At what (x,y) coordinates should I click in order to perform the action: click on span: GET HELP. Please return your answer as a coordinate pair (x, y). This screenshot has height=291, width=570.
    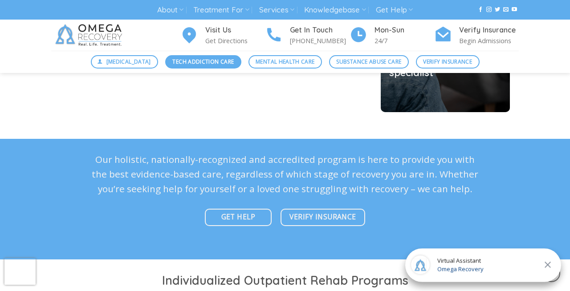
    Looking at the image, I should click on (238, 217).